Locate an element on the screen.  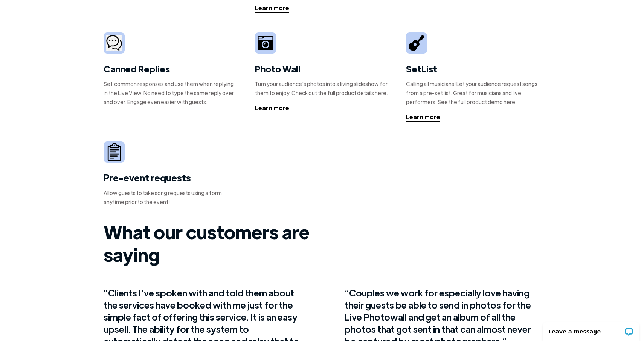
strong: Canned Replies is located at coordinates (137, 69).